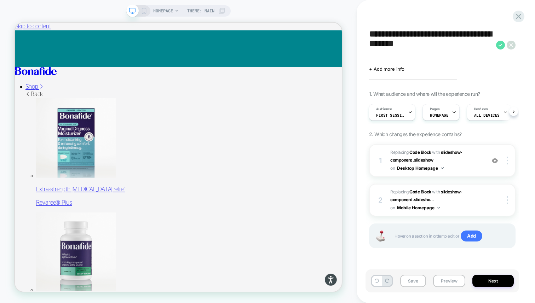  Describe the element at coordinates (471, 236) in the screenshot. I see `span: Add` at that location.